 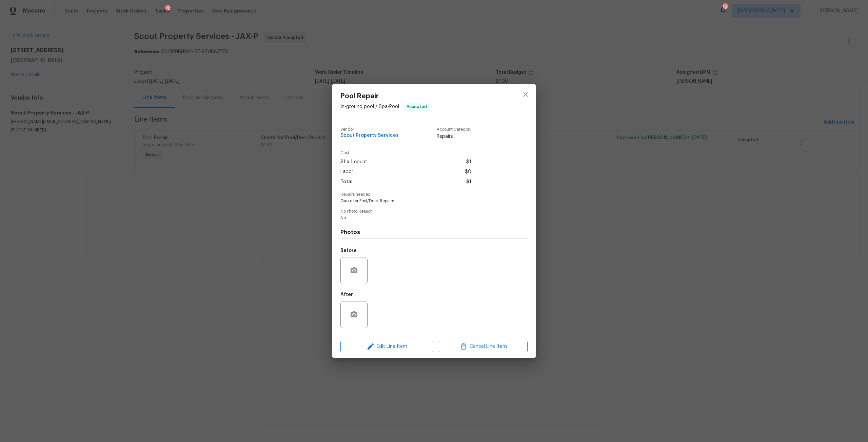 I want to click on button: Edit Line Item, so click(x=386, y=346).